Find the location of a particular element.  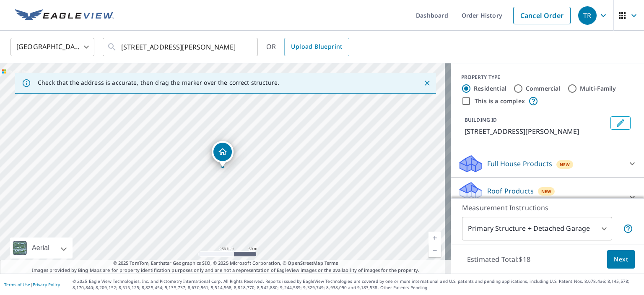

a: Cancel Order is located at coordinates (542, 16).